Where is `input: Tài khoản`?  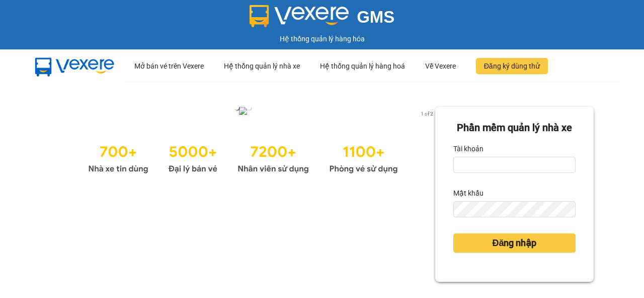 input: Tài khoản is located at coordinates (514, 165).